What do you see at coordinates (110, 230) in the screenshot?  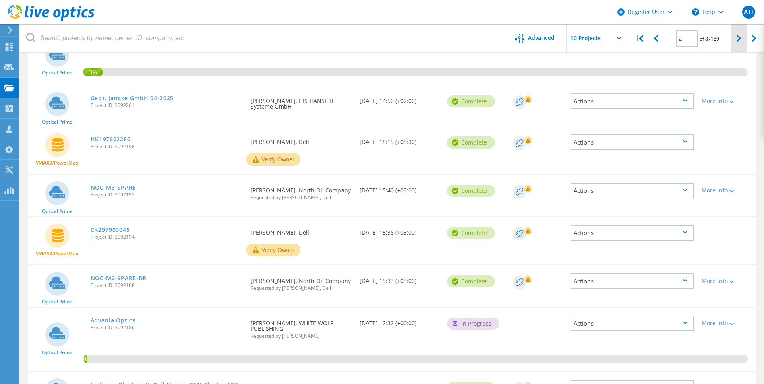 I see `a: CK297900045` at bounding box center [110, 230].